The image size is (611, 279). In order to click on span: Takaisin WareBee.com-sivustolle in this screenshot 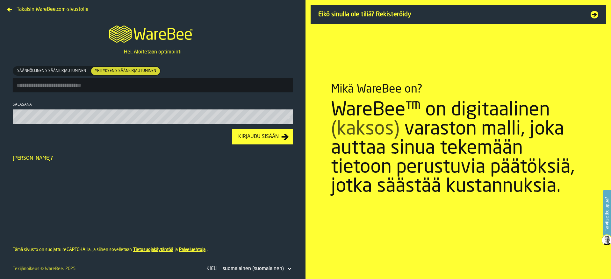, I will do `click(53, 10)`.